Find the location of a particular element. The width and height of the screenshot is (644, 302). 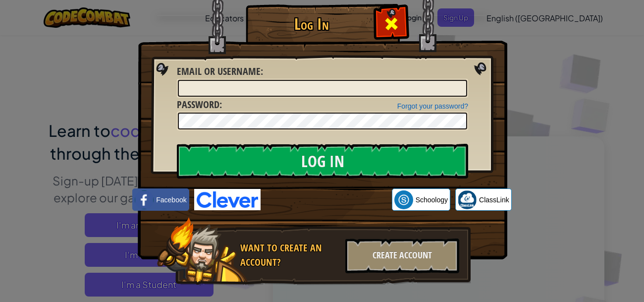

img: schoology.png is located at coordinates (404, 200).